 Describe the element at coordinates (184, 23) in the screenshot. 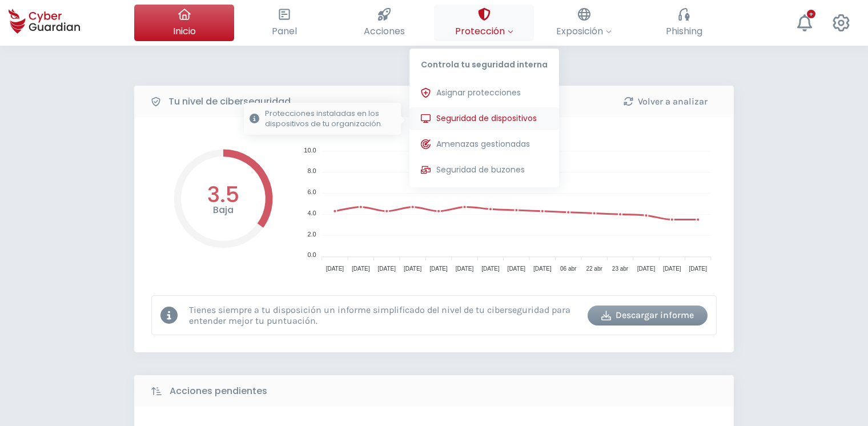

I see `button: Inicio` at that location.